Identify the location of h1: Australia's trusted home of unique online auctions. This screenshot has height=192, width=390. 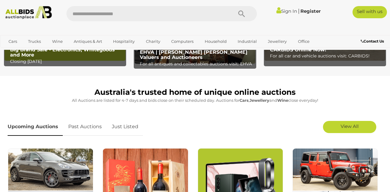
(195, 93).